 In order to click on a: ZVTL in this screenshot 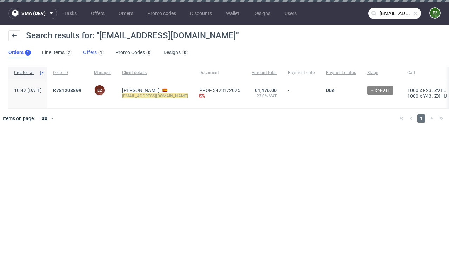, I will do `click(440, 90)`.